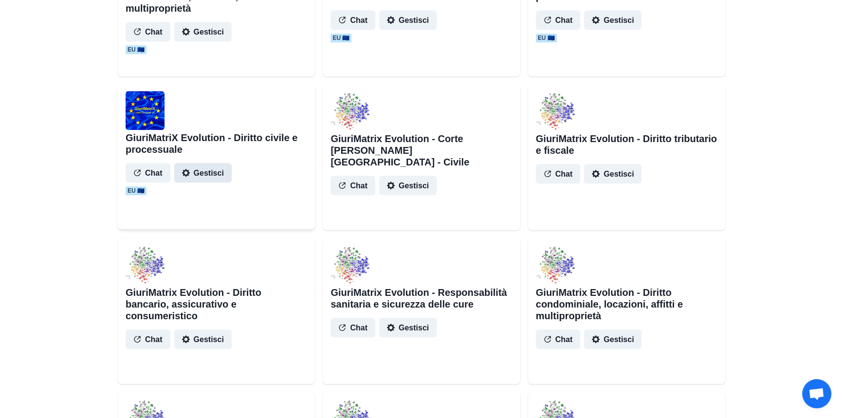  What do you see at coordinates (350, 112) in the screenshot?
I see `img: user%2F1706%2F7d159ca0-1b7d-4f6e-8288-b20a6b368b65` at bounding box center [350, 112].